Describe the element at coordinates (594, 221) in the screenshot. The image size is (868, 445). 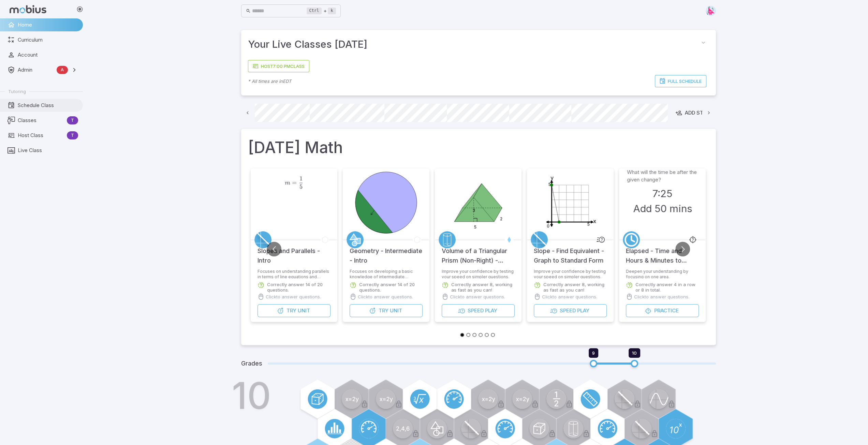
I see `text: x` at that location.